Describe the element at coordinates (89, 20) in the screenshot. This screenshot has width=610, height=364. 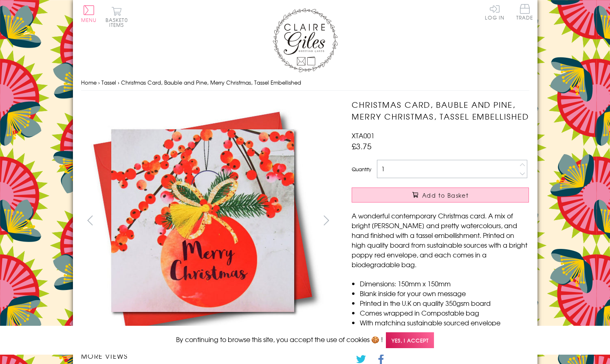
I see `span: Menu` at that location.